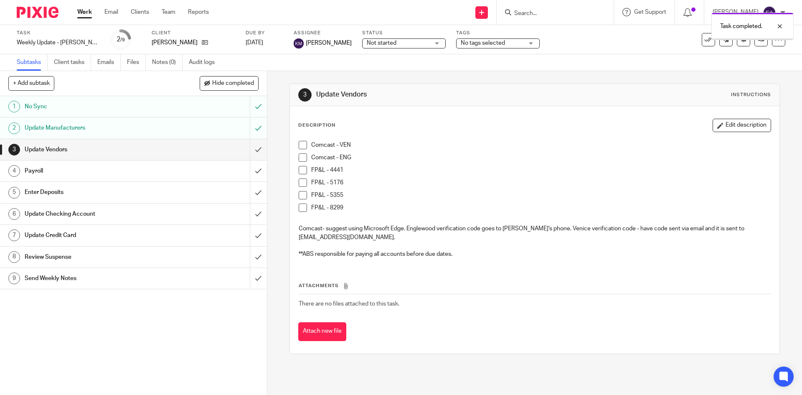  What do you see at coordinates (14, 192) in the screenshot?
I see `div: 5` at bounding box center [14, 192].